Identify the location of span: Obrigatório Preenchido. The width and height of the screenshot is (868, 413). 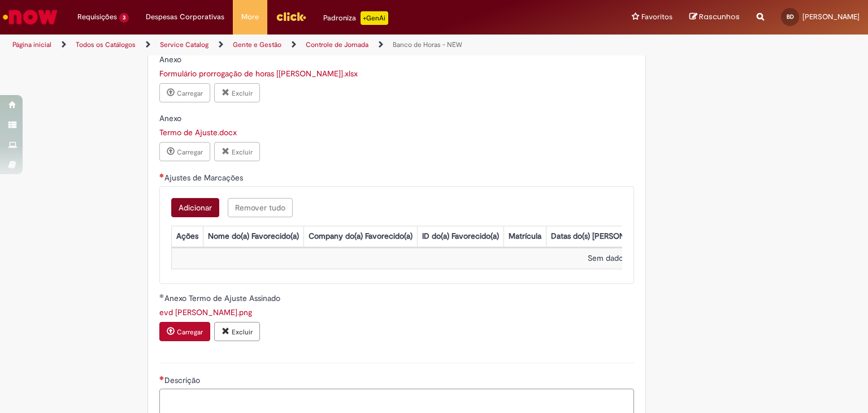
(161, 295).